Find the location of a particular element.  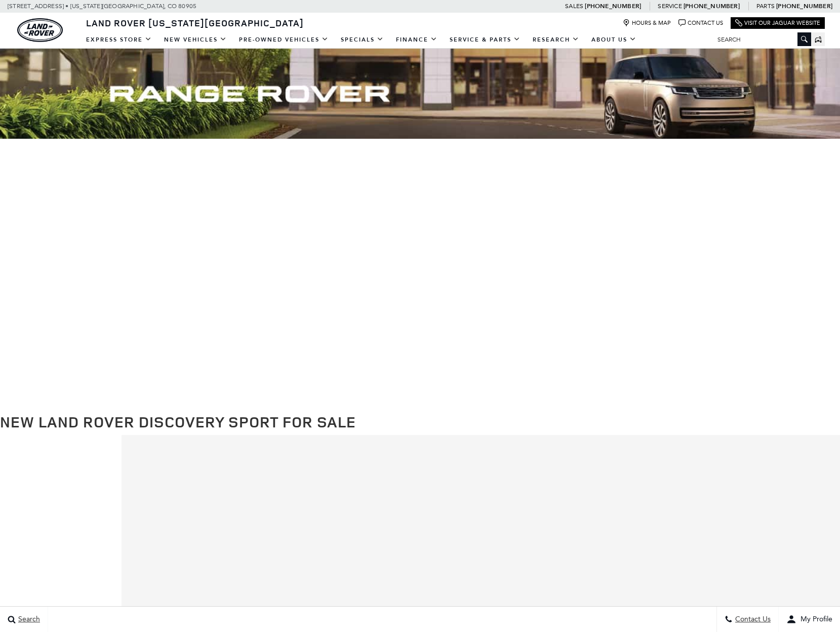

nav: Main Navigation is located at coordinates (361, 39).